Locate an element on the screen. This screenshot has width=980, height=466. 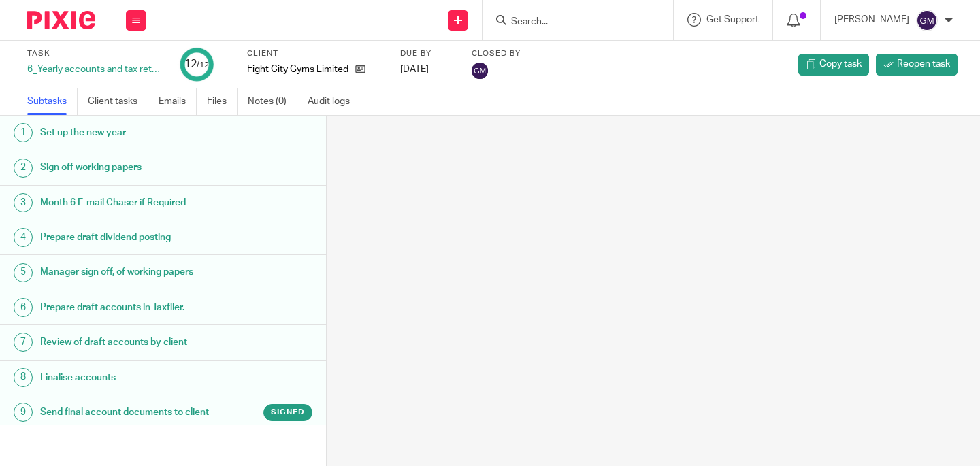
div: 1 is located at coordinates (23, 133).